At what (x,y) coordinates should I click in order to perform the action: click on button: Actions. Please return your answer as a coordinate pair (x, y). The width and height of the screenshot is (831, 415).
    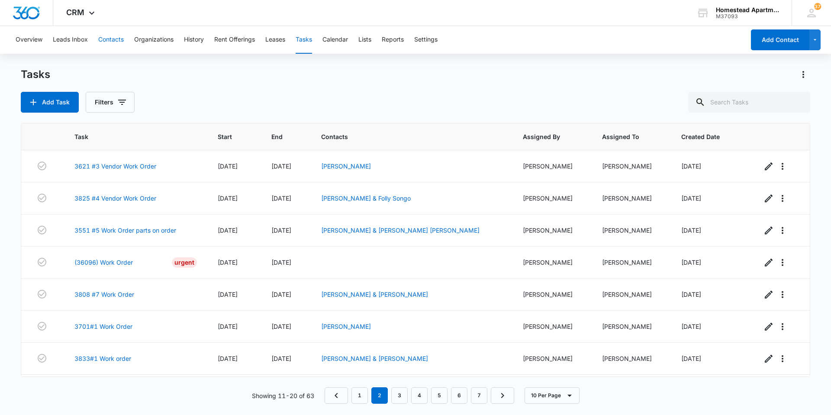
    Looking at the image, I should click on (803, 74).